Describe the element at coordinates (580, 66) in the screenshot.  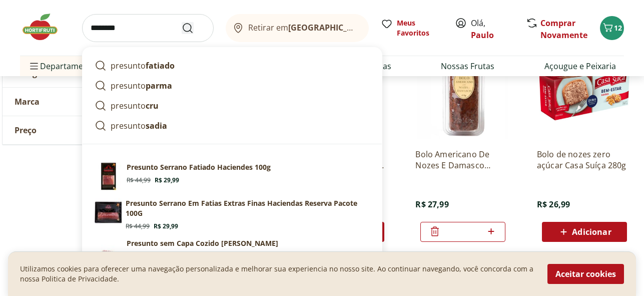
I see `a: Açougue e Peixaria` at that location.